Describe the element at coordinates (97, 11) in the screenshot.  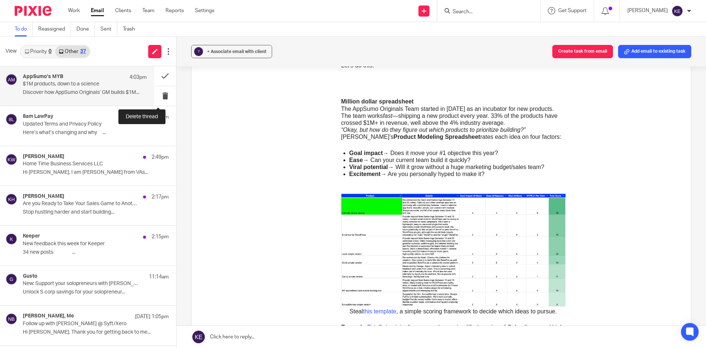
I see `a: Email` at that location.